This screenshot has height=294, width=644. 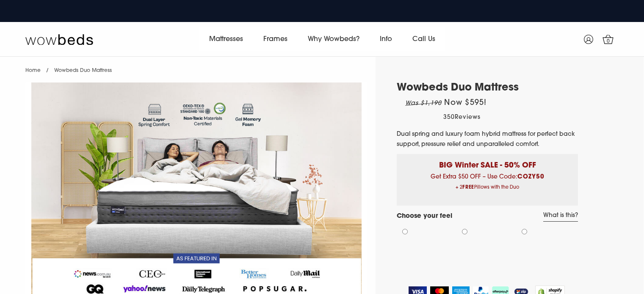 What do you see at coordinates (449, 117) in the screenshot?
I see `span: 350` at bounding box center [449, 117].